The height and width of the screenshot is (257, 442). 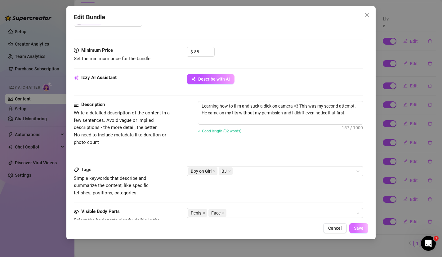 What do you see at coordinates (436, 238) in the screenshot?
I see `span: 1` at bounding box center [436, 238].